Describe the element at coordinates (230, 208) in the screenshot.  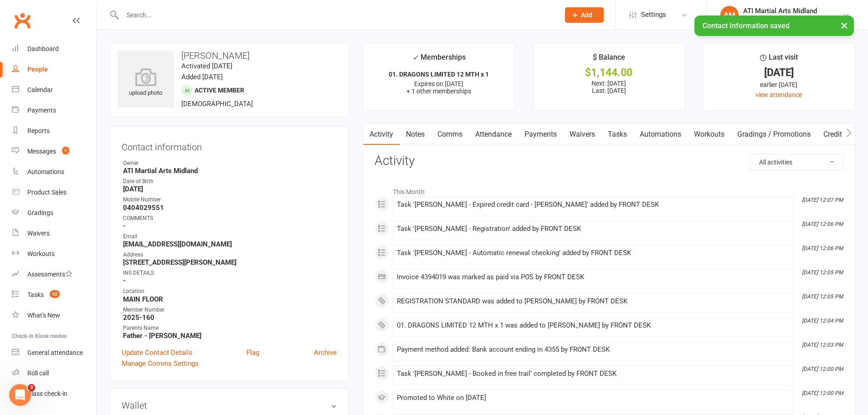
I see `strong: 0404029551` at that location.